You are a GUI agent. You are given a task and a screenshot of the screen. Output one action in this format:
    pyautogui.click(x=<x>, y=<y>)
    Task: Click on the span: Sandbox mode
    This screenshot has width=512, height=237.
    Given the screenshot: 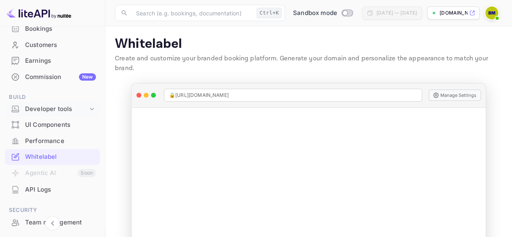 What is the action you would take?
    pyautogui.click(x=315, y=13)
    